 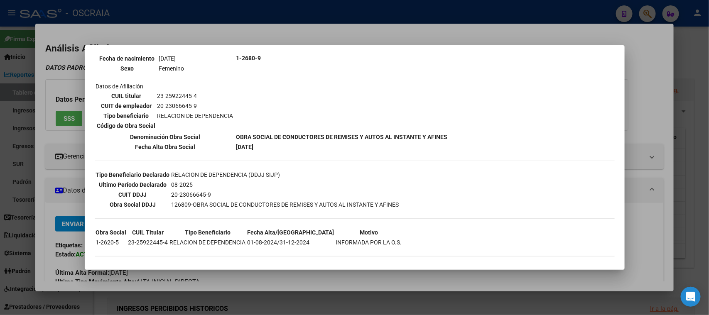 What do you see at coordinates (133, 205) in the screenshot?
I see `th: Obra Social DDJJ` at bounding box center [133, 205].